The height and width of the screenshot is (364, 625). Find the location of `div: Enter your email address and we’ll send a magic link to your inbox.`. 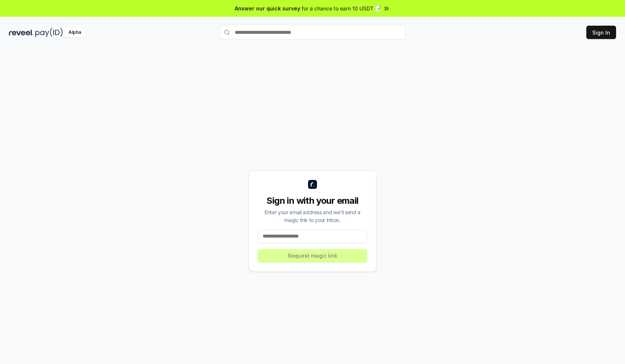

div: Enter your email address and we’ll send a magic link to your inbox. is located at coordinates (313, 216).